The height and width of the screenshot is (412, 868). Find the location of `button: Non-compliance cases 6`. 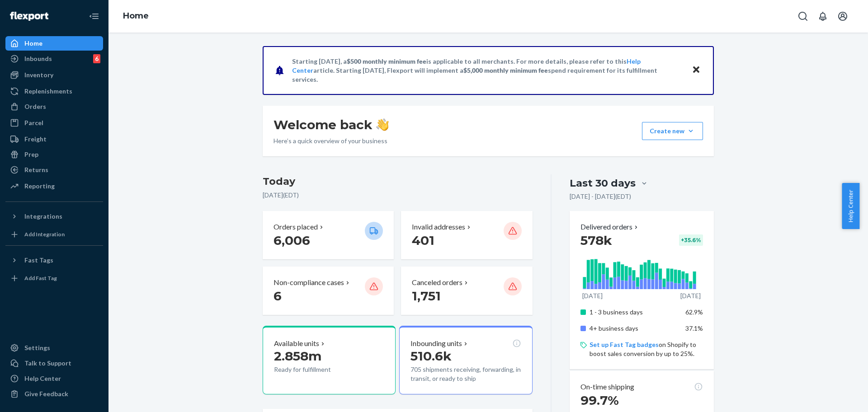

button: Non-compliance cases 6 is located at coordinates (329, 291).